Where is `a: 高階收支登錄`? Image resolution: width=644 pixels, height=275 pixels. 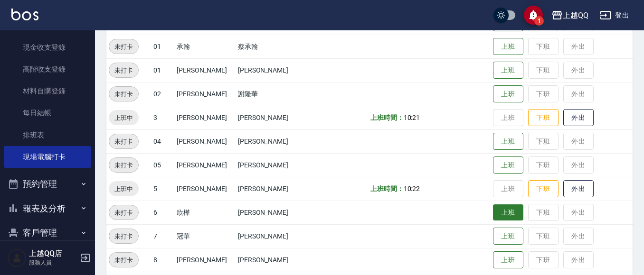 a: 高階收支登錄 is located at coordinates (47, 69).